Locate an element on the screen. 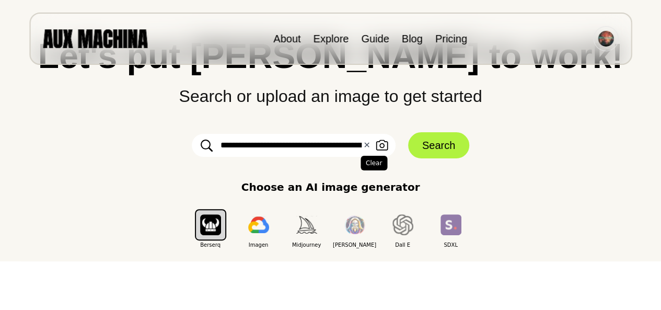 This screenshot has height=310, width=661. span: Clear is located at coordinates (374, 163).